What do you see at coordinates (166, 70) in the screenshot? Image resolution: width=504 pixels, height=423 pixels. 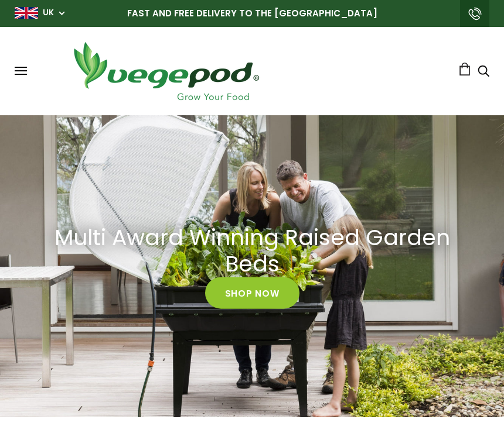 I see `img: Vegepod` at bounding box center [166, 70].